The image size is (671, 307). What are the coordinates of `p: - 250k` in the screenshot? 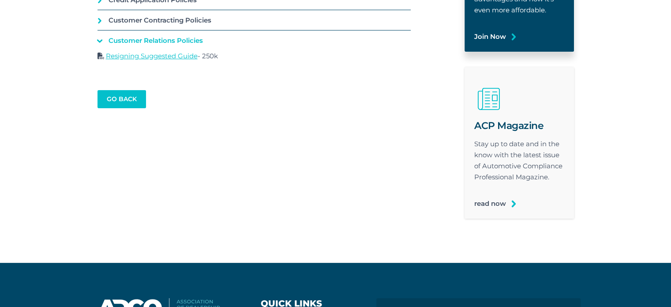 It's located at (172, 56).